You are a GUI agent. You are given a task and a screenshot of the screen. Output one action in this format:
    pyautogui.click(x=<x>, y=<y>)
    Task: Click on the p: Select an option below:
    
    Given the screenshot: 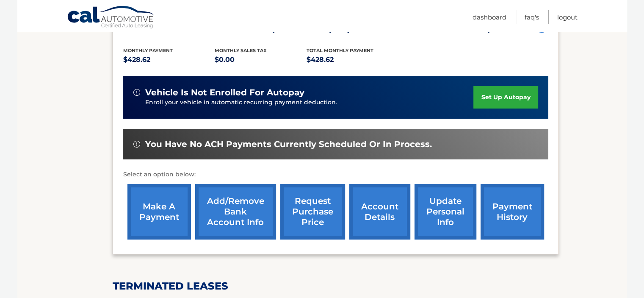 What is the action you would take?
    pyautogui.click(x=336, y=175)
    